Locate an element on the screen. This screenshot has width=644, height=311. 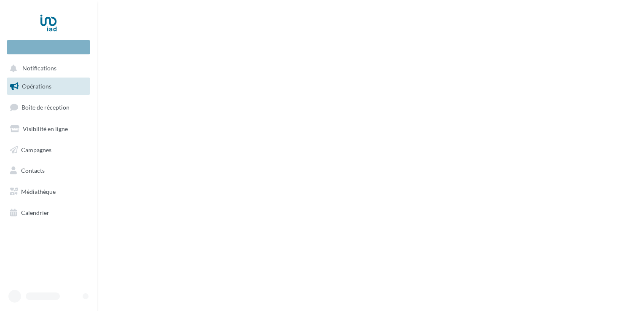
span: Opérations is located at coordinates (37, 86).